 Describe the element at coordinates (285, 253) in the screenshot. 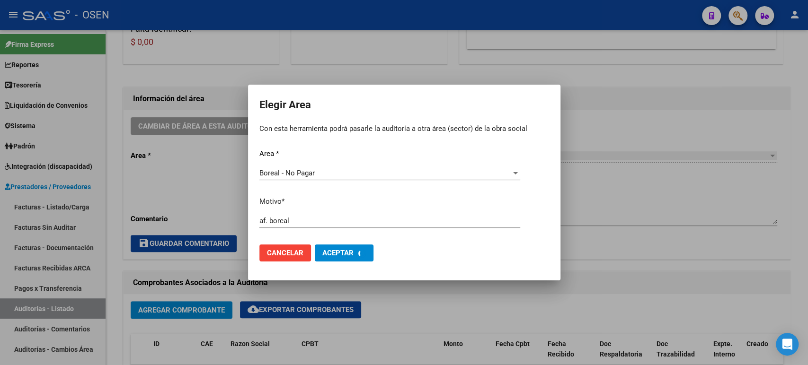

I see `button: Cancelar` at that location.